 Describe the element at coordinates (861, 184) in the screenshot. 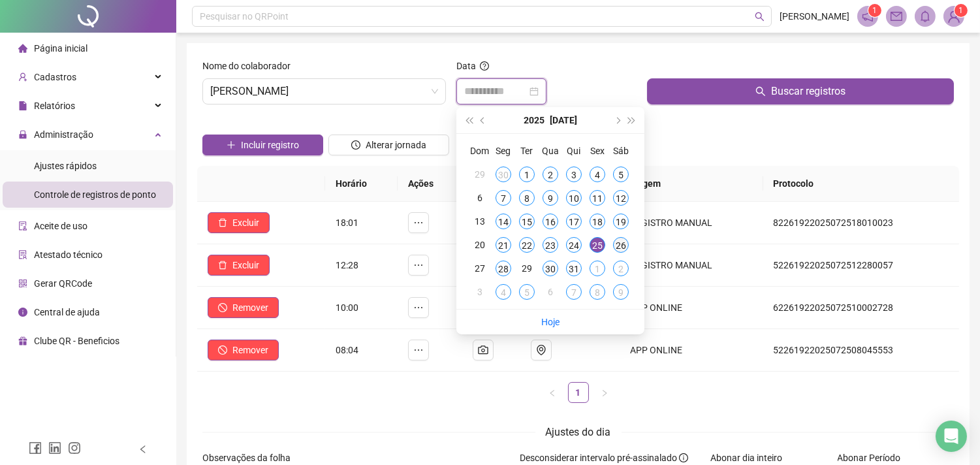

I see `th: Protocolo` at that location.